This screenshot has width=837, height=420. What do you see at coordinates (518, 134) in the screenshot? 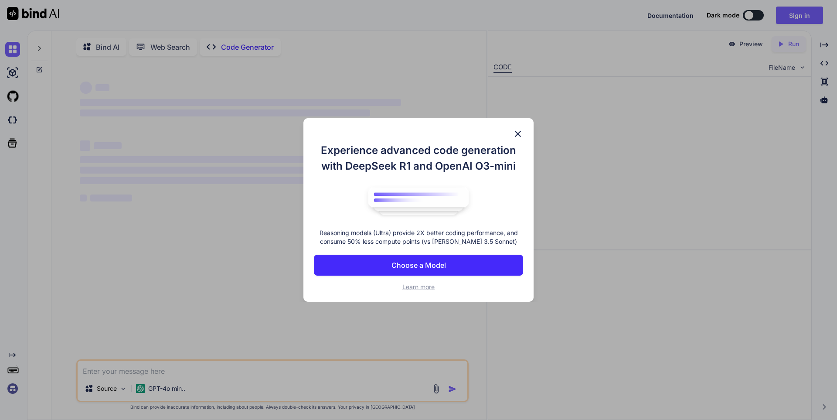
I see `img: close` at bounding box center [518, 134].